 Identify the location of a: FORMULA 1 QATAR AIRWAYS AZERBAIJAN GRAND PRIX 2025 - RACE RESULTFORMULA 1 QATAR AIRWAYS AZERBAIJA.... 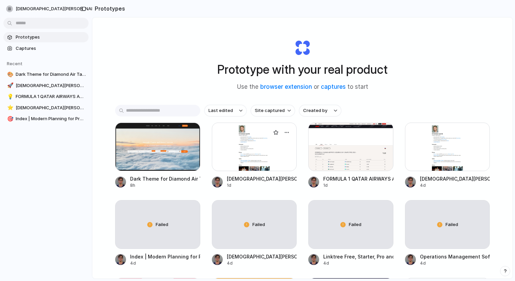
(351, 155).